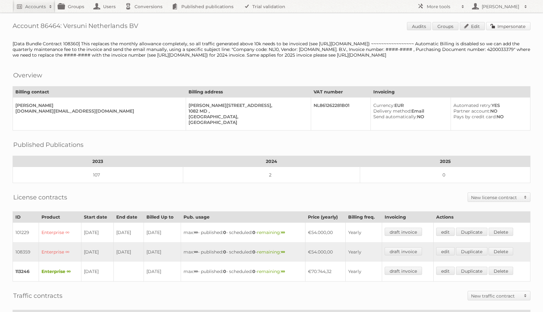  I want to click on h2: More tools, so click(442, 7).